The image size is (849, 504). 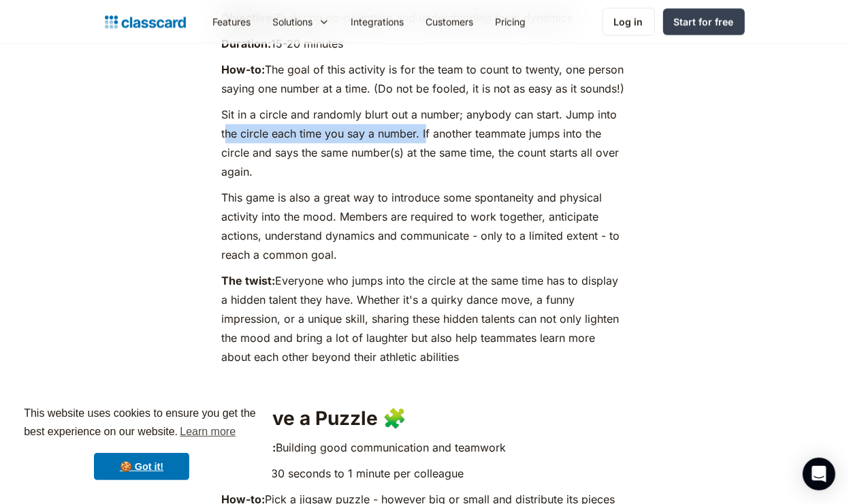 I want to click on a: Log in, so click(x=629, y=21).